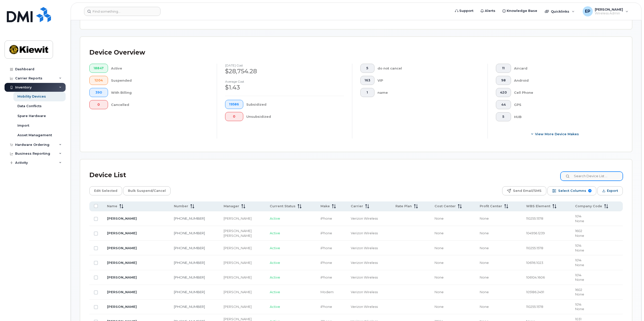 This screenshot has height=321, width=644. What do you see at coordinates (282, 206) in the screenshot?
I see `span: Current Status` at bounding box center [282, 206].